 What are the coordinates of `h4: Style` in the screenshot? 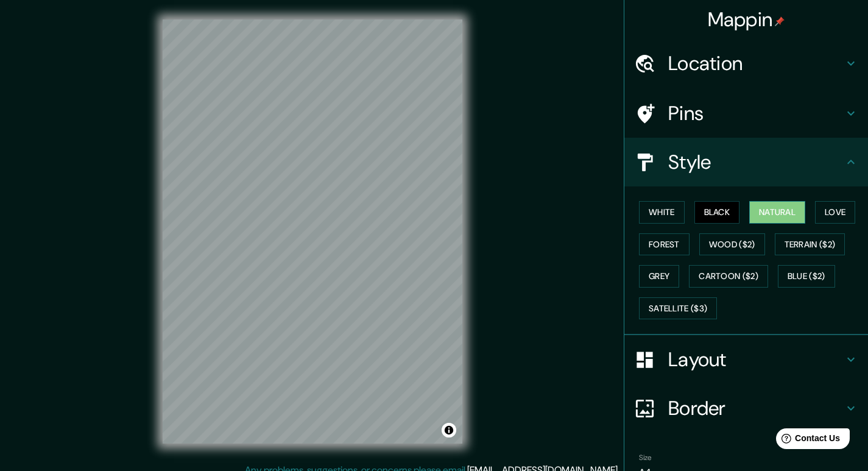 It's located at (756, 162).